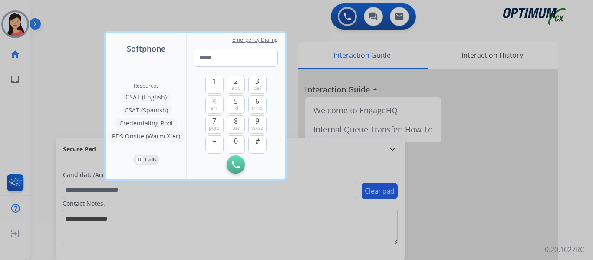 This screenshot has height=260, width=593. I want to click on span: mno, so click(257, 108).